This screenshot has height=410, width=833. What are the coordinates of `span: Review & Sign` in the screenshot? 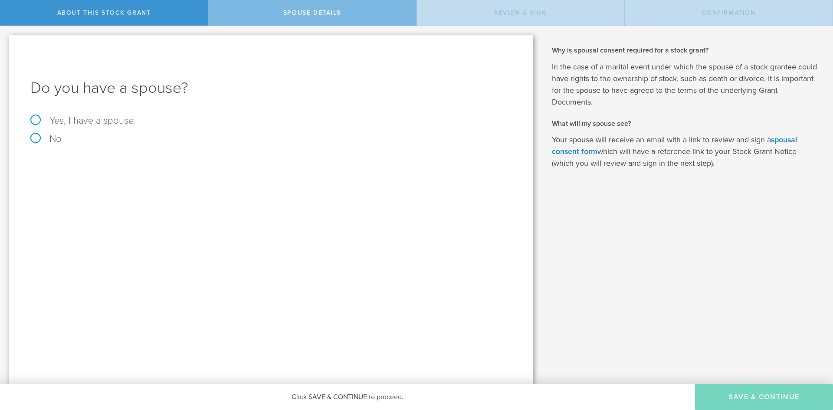 It's located at (520, 13).